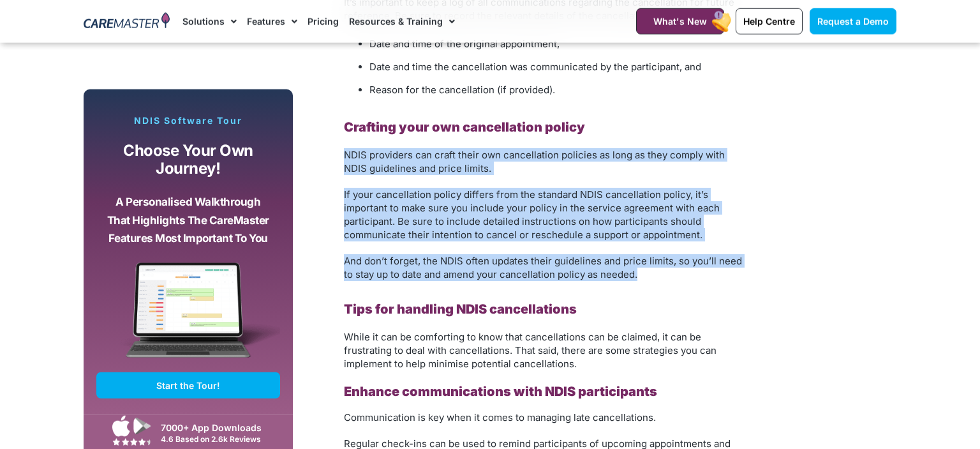 This screenshot has height=449, width=980. I want to click on img: CareMaster Software Mockup on Screen, so click(189, 318).